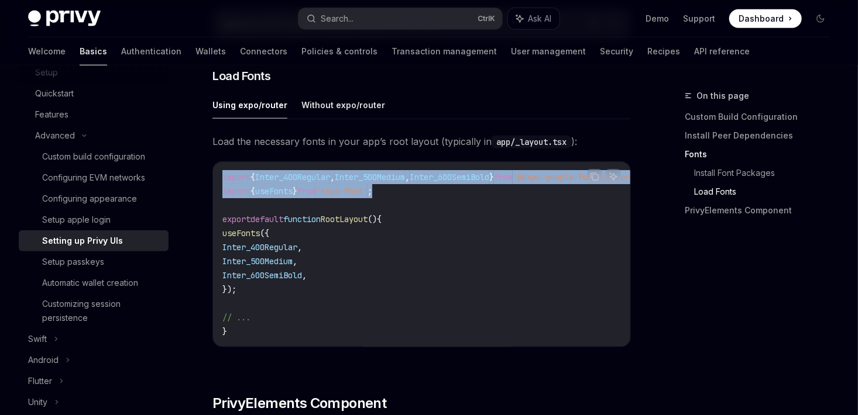 Image resolution: width=858 pixels, height=415 pixels. I want to click on div: Flutter, so click(40, 381).